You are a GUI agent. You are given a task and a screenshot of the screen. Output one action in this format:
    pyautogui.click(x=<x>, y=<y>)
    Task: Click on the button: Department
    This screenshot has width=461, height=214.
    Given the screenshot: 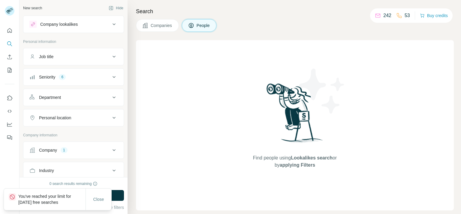 What is the action you would take?
    pyautogui.click(x=74, y=98)
    